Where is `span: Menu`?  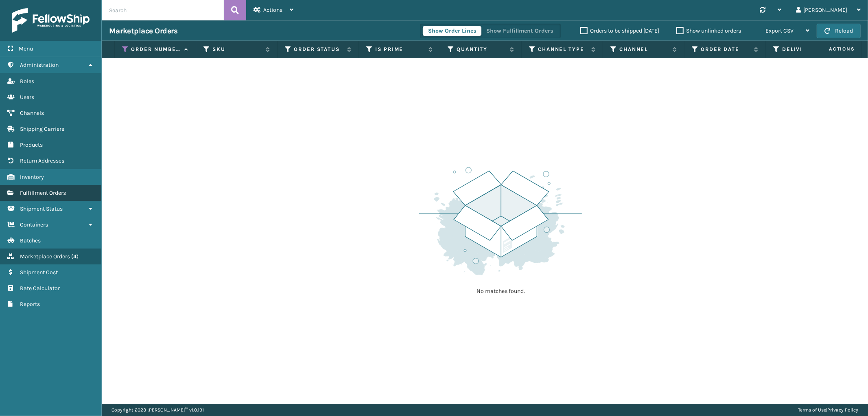 span: Menu is located at coordinates (26, 48).